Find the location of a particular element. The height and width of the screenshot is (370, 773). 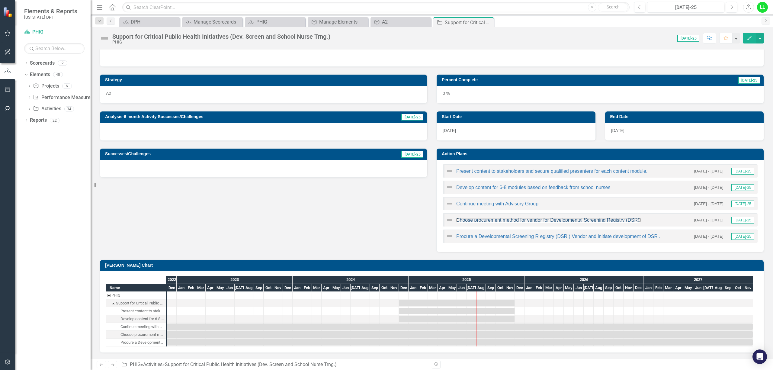

a: Manage Scorecards is located at coordinates (212, 22).